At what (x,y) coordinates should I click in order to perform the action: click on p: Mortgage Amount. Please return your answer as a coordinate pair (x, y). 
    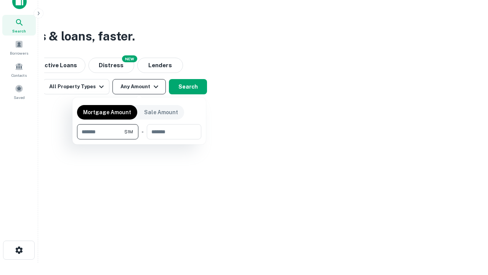
    Looking at the image, I should click on (107, 112).